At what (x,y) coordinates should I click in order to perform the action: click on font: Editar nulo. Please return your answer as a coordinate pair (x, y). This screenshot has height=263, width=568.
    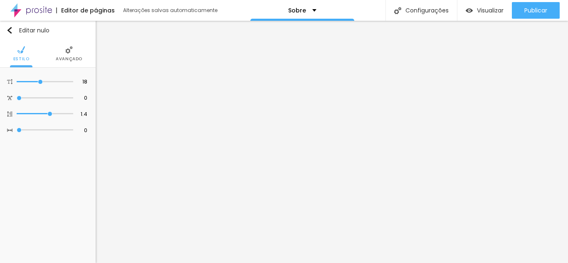
    Looking at the image, I should click on (34, 30).